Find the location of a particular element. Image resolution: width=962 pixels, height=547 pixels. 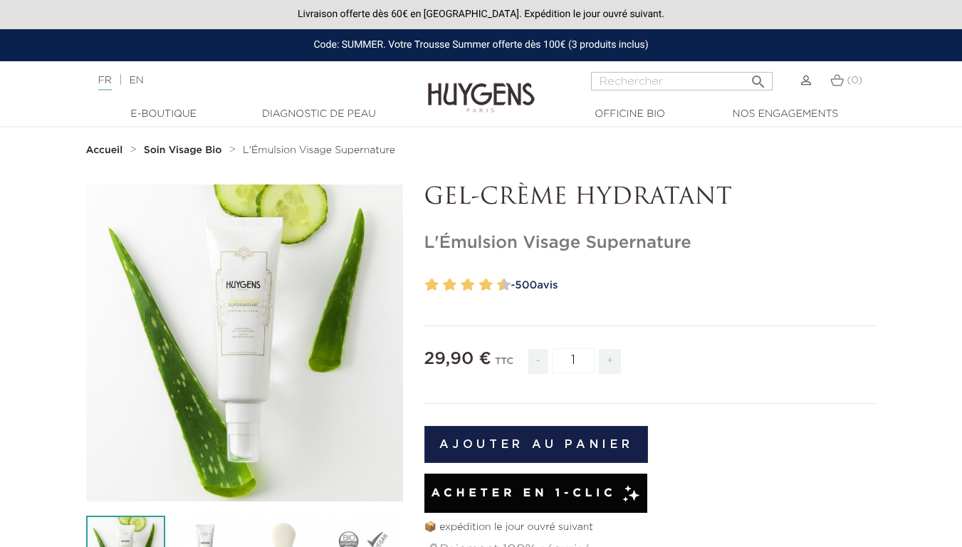

span: 29,90 € is located at coordinates (458, 359).